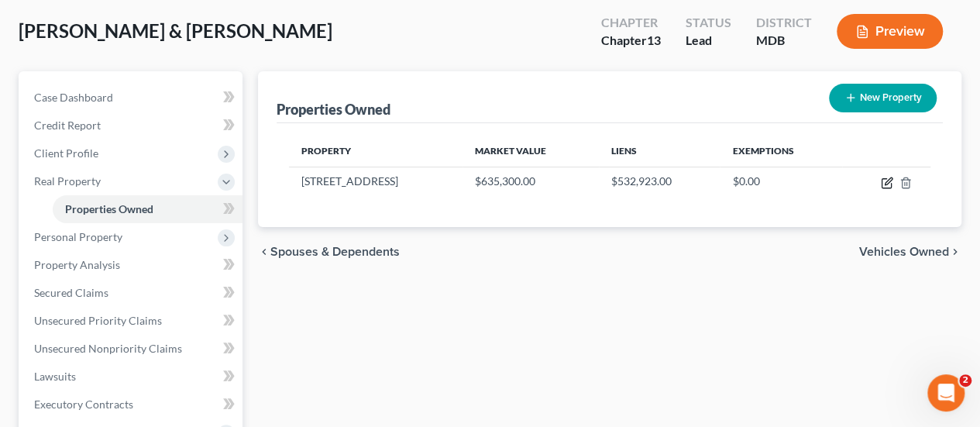 This screenshot has height=427, width=980. I want to click on i: chevron_right, so click(955, 251).